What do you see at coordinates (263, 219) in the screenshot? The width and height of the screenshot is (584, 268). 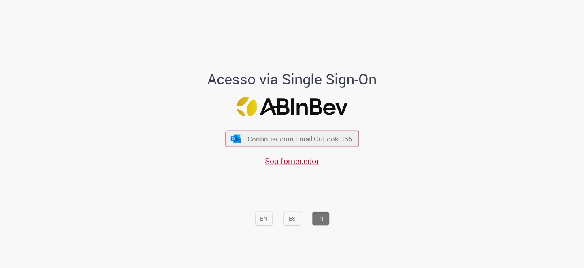 I see `button: EN` at bounding box center [263, 219].